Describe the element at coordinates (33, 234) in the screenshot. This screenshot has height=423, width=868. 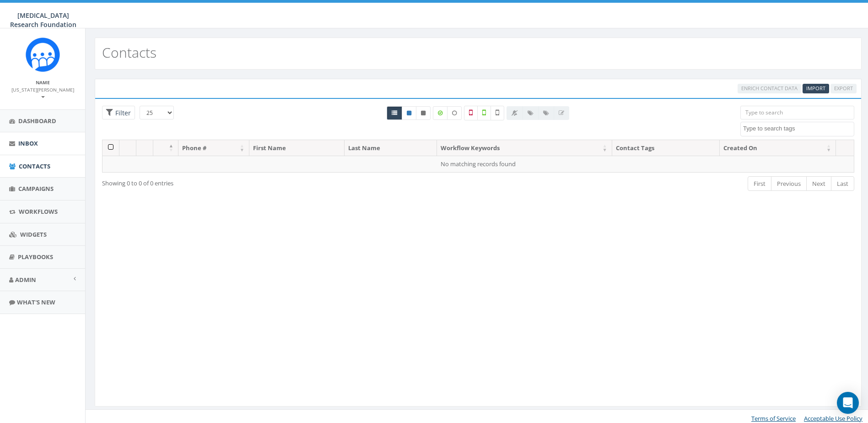
I see `span: Widgets` at that location.